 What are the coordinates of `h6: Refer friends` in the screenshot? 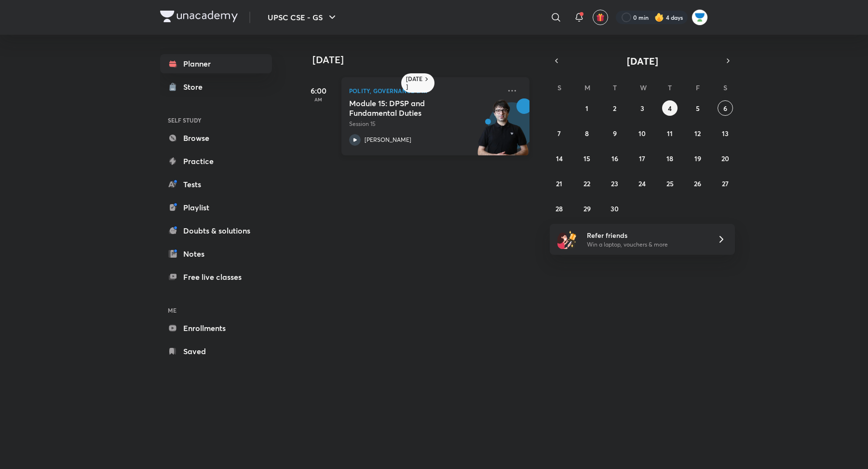 It's located at (646, 235).